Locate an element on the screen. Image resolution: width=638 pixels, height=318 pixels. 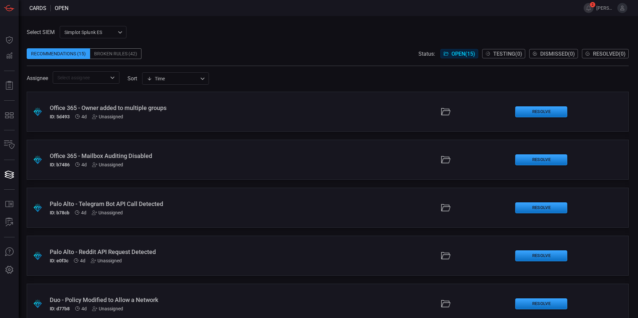
input: Select assignee is located at coordinates (80, 77).